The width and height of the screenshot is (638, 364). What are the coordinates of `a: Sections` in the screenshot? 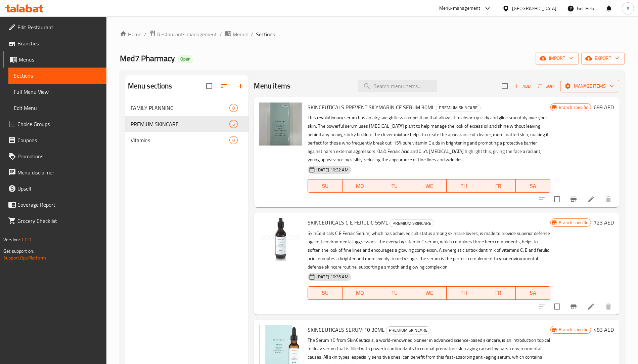 It's located at (58, 75).